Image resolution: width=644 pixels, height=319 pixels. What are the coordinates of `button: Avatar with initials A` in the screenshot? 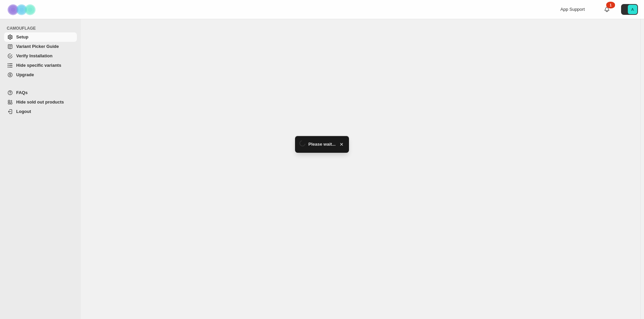 It's located at (630, 10).